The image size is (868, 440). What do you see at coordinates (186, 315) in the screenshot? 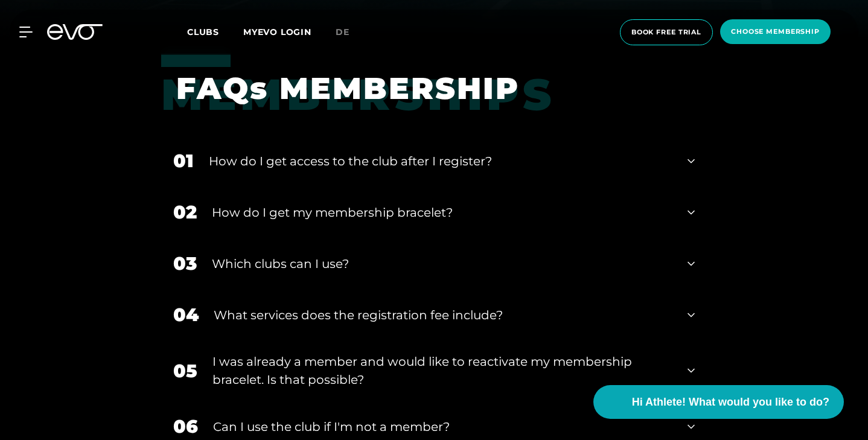
I see `div: 04` at bounding box center [186, 315].